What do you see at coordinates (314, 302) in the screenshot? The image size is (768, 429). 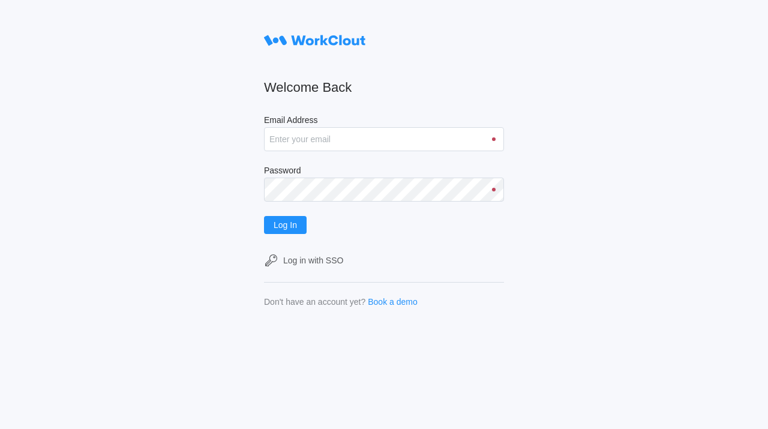 I see `div: Don't have an account yet?` at bounding box center [314, 302].